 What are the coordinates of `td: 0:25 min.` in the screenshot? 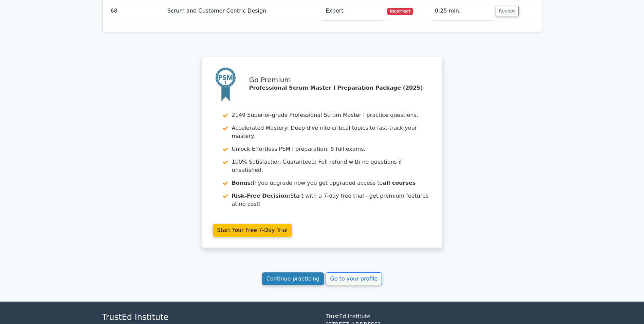 It's located at (463, 11).